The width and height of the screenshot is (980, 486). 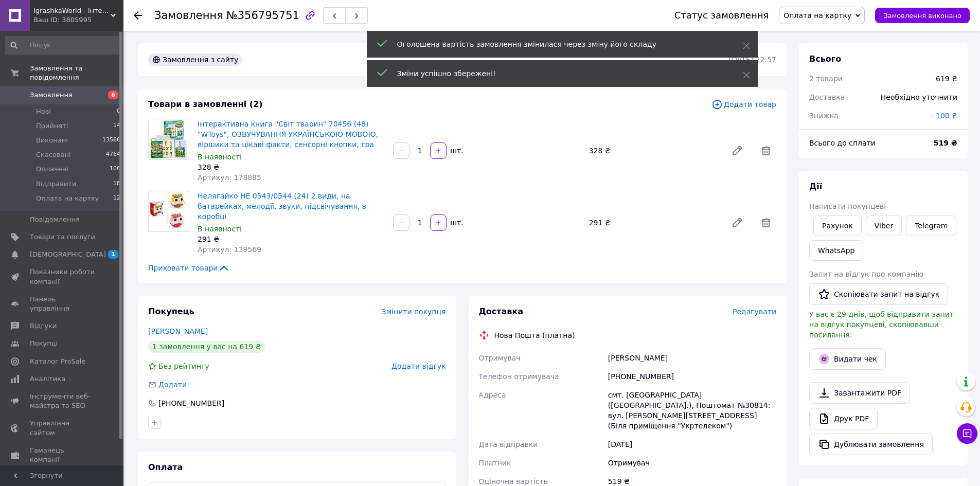 What do you see at coordinates (282, 206) in the screenshot?
I see `a: Нелягайко НЕ 0543/0544 (24) 2 види, на батарейках, мелодії, звуки, підсвічування, в коробці` at bounding box center [282, 206].